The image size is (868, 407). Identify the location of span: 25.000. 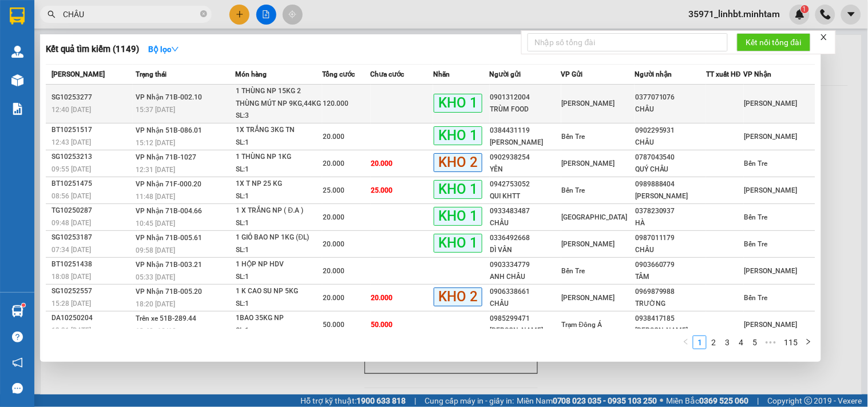
(382, 191).